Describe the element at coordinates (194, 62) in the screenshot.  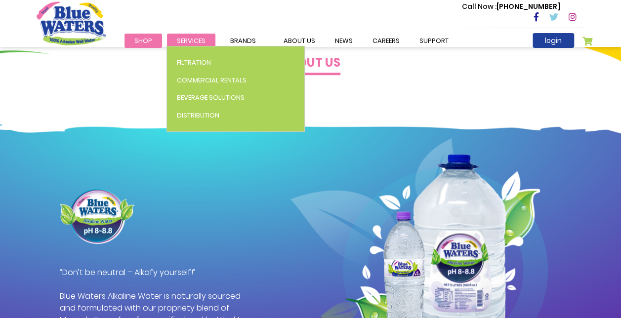
I see `span: Filtration` at that location.